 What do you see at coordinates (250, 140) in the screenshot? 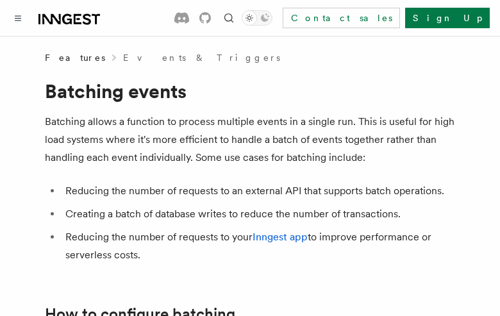
I see `p: Batching allows a function to process multiple events in a single run. This is useful for high lo...` at bounding box center [250, 140].